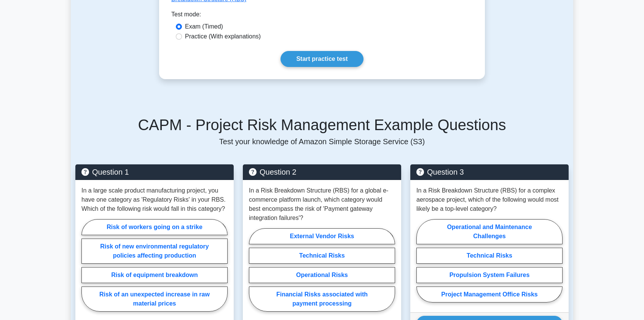 The width and height of the screenshot is (644, 320). Describe the element at coordinates (489, 275) in the screenshot. I see `label: Propulsion System Failures` at that location.